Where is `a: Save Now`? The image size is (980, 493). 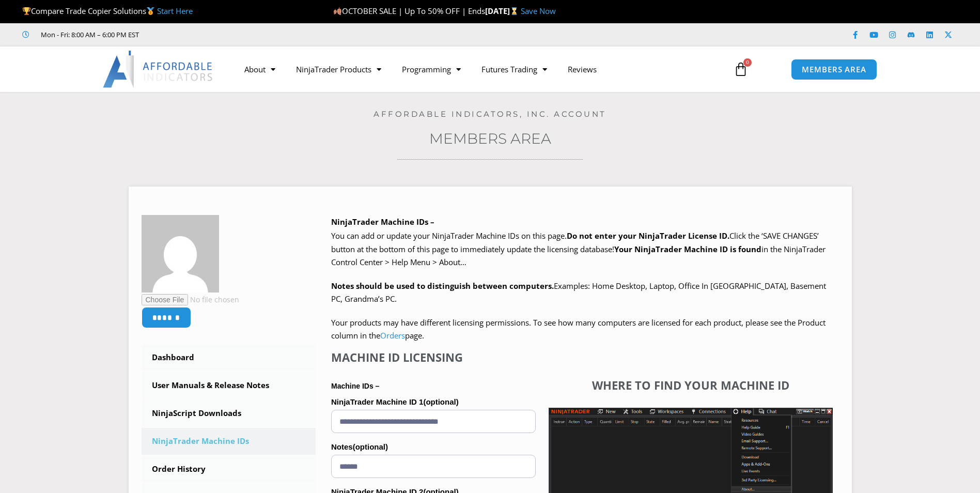 a: Save Now is located at coordinates (538, 11).